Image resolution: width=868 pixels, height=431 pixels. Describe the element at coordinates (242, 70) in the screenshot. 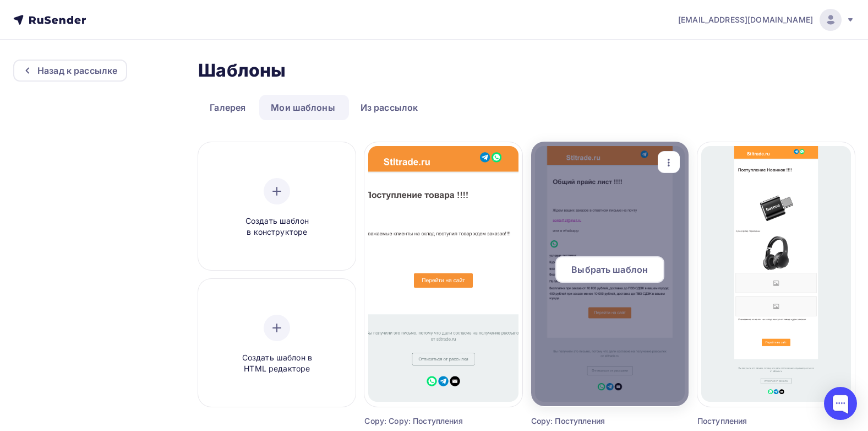

I see `h2: Шаблоны` at that location.